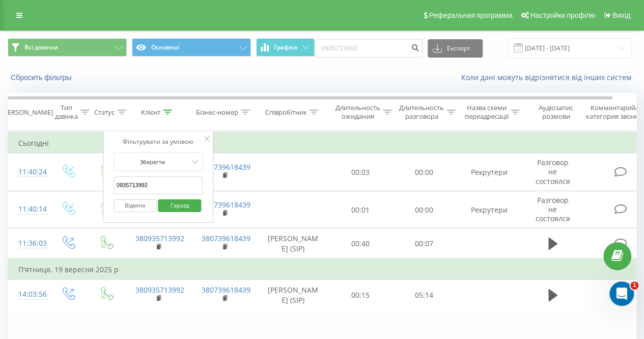 The width and height of the screenshot is (644, 339). What do you see at coordinates (368, 49) in the screenshot?
I see `input: Пошук за номером` at bounding box center [368, 49].